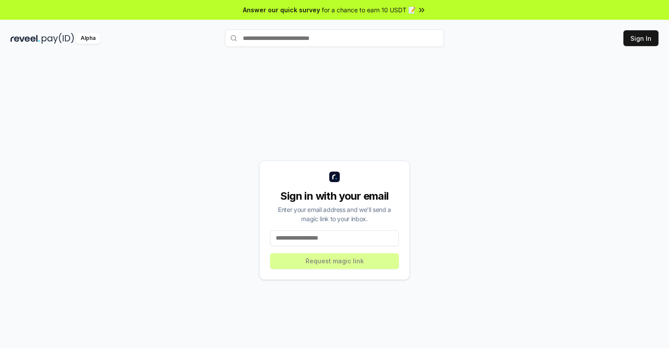 Image resolution: width=669 pixels, height=348 pixels. What do you see at coordinates (88, 38) in the screenshot?
I see `div: Alpha` at bounding box center [88, 38].